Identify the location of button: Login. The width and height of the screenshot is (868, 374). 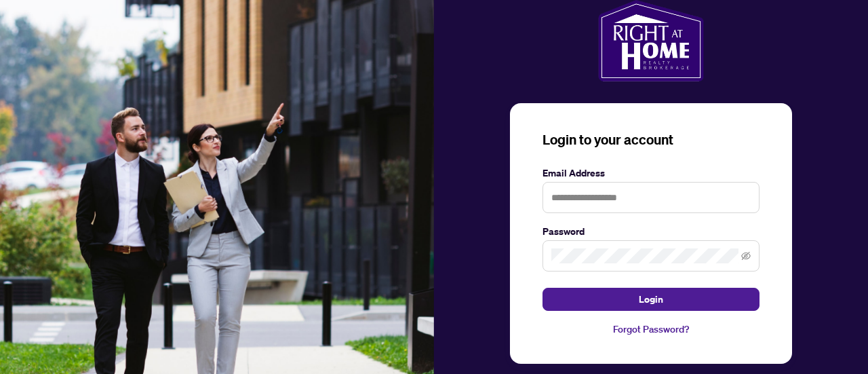
(651, 299).